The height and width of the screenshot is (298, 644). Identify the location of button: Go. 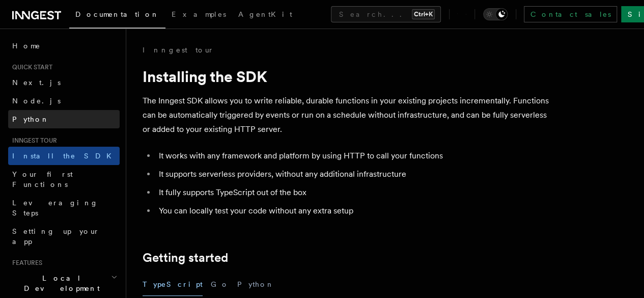
(220, 284).